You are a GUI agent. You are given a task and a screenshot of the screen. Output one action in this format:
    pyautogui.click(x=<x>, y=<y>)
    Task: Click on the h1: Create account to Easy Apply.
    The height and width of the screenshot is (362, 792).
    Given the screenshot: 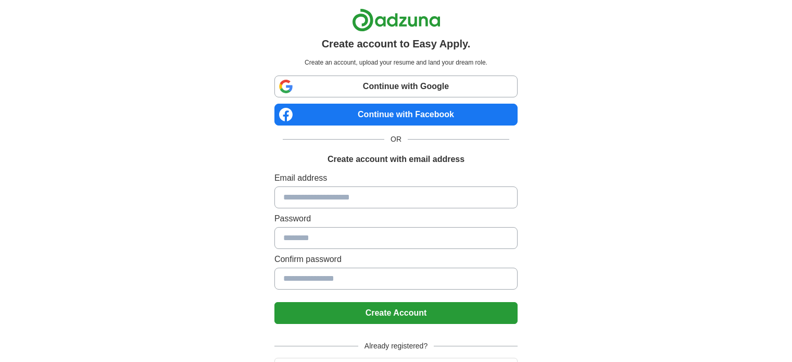 What is the action you would take?
    pyautogui.click(x=396, y=44)
    